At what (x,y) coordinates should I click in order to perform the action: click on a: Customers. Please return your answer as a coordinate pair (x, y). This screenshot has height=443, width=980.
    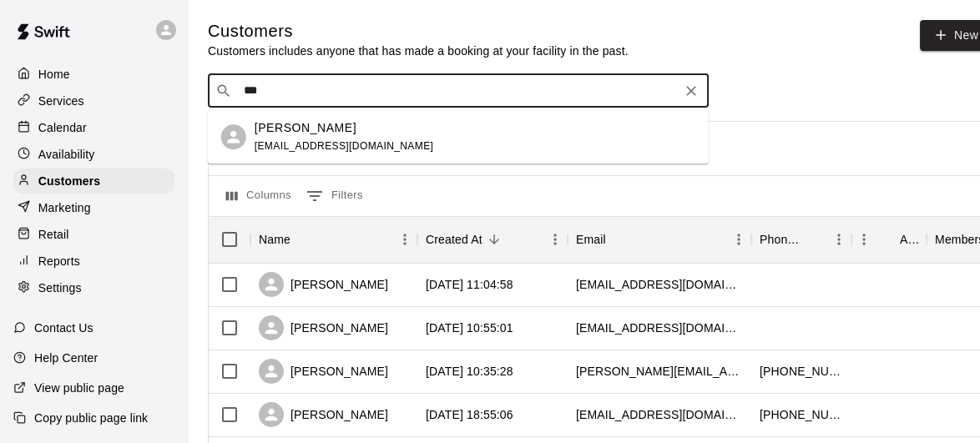
    Looking at the image, I should click on (94, 181).